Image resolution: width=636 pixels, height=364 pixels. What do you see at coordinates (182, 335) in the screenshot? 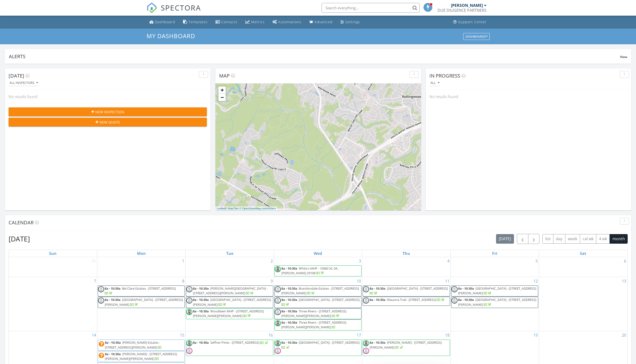
I see `a: Go to September 15, 2025` at bounding box center [182, 335].